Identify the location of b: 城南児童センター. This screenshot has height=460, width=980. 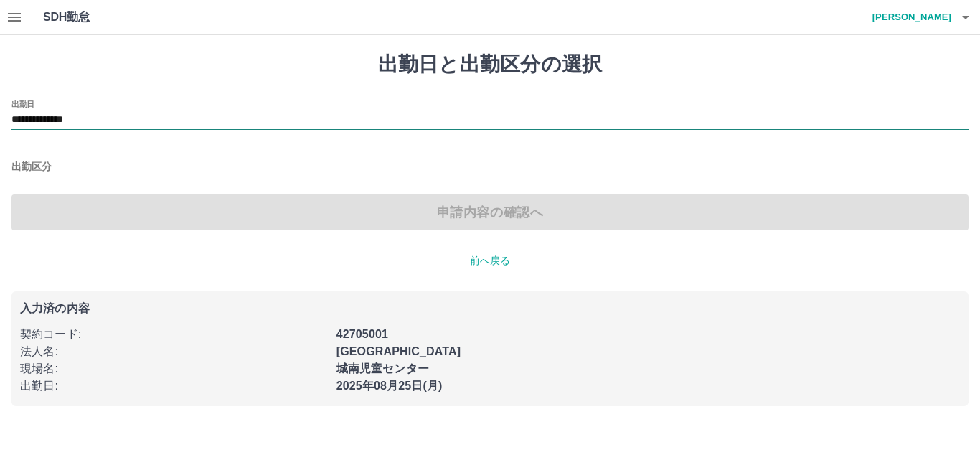
(383, 368).